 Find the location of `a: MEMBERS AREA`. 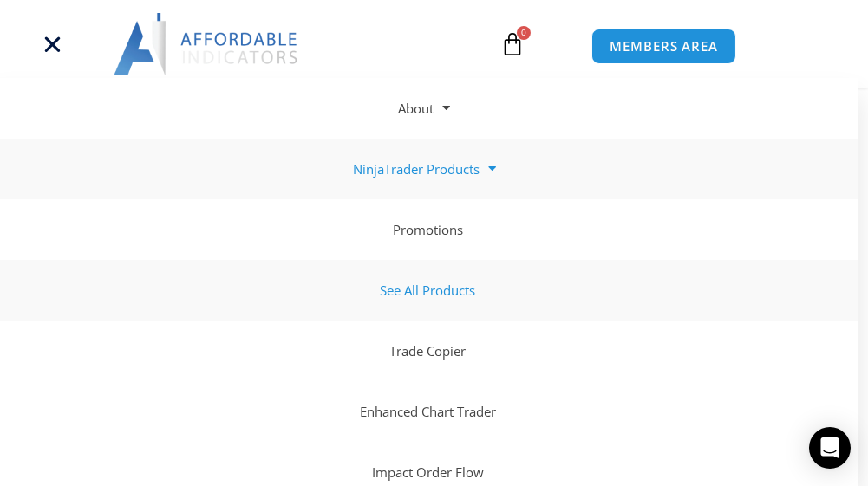

a: MEMBERS AREA is located at coordinates (664, 46).